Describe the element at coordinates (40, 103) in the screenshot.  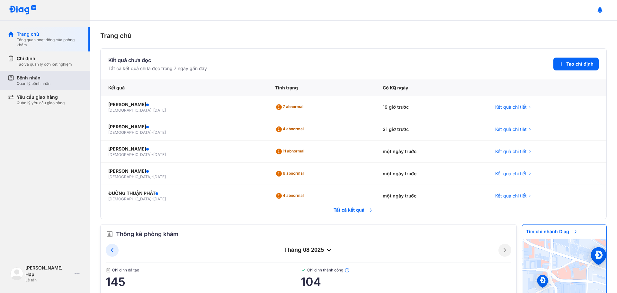
I see `div: Quản lý yêu cầu giao hàng` at that location.